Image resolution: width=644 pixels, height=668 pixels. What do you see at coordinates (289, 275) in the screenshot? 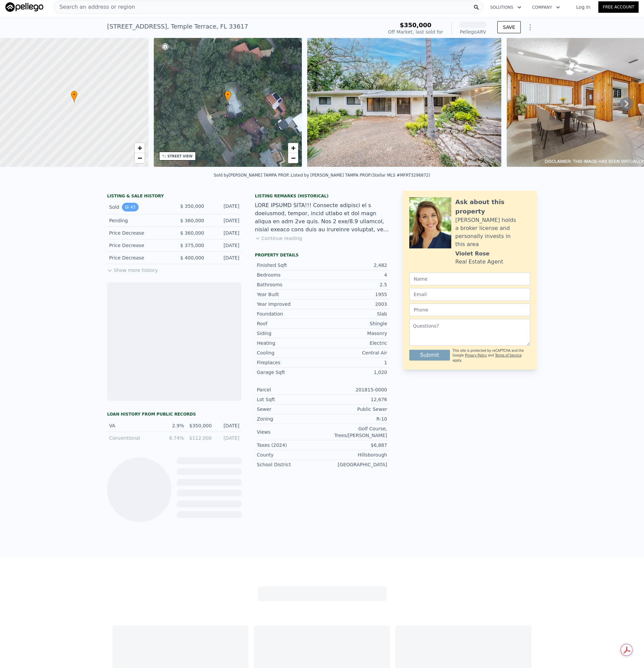
I see `div: Bedrooms` at bounding box center [289, 275].